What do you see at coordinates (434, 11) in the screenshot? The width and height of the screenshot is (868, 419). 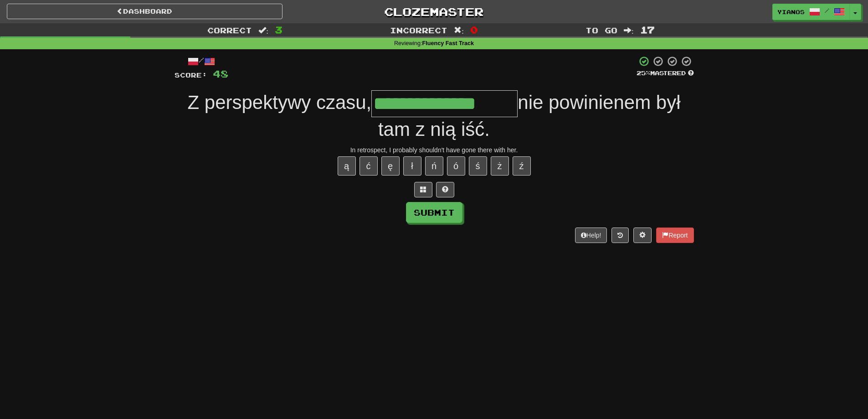 I see `a: Clozemaster` at bounding box center [434, 11].